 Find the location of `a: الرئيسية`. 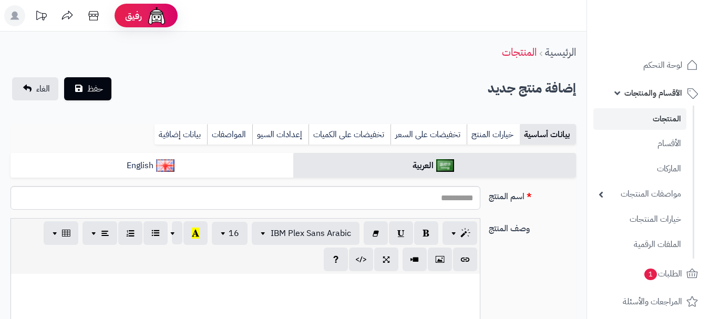

a: الرئيسية is located at coordinates (560, 52).